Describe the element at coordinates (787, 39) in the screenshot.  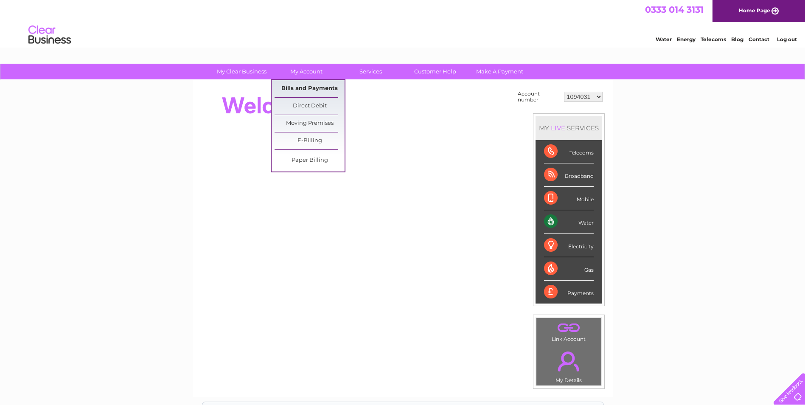
I see `a: Log out` at that location.